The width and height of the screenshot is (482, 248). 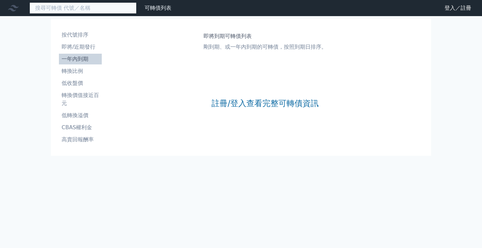 What do you see at coordinates (458, 8) in the screenshot?
I see `a: 登入／註冊` at bounding box center [458, 8].